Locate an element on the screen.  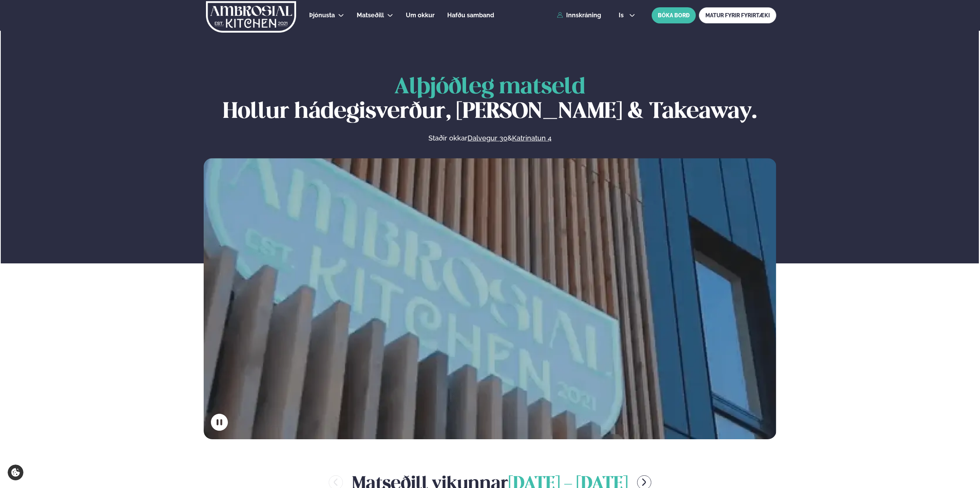
span: Matseðill is located at coordinates (370, 15).